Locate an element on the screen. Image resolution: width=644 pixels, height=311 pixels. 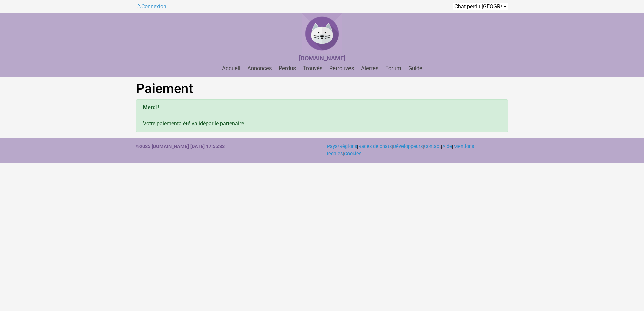
u: a été validé is located at coordinates (192, 124).